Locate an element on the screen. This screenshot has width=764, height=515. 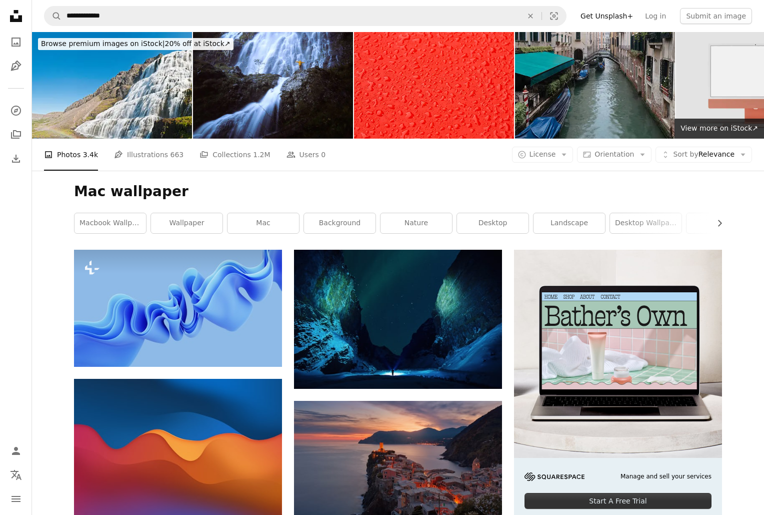
a: Download History is located at coordinates (16, 159).